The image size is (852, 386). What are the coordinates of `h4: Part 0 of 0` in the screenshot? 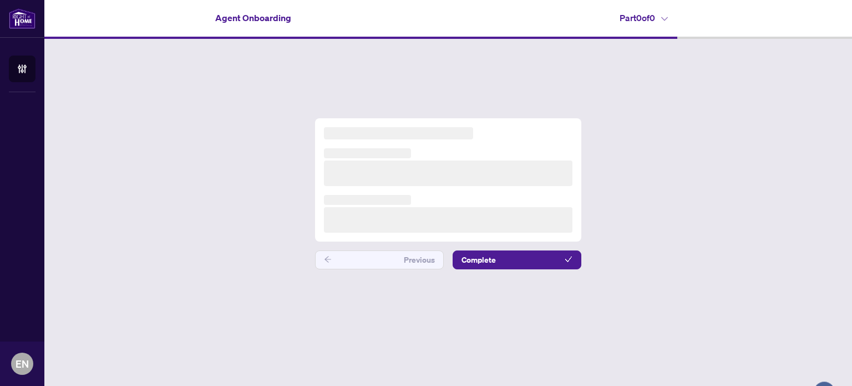 It's located at (643, 18).